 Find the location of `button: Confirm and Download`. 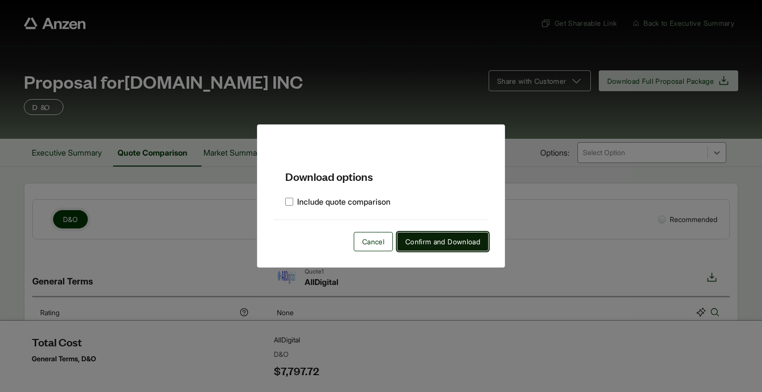

button: Confirm and Download is located at coordinates (442, 242).